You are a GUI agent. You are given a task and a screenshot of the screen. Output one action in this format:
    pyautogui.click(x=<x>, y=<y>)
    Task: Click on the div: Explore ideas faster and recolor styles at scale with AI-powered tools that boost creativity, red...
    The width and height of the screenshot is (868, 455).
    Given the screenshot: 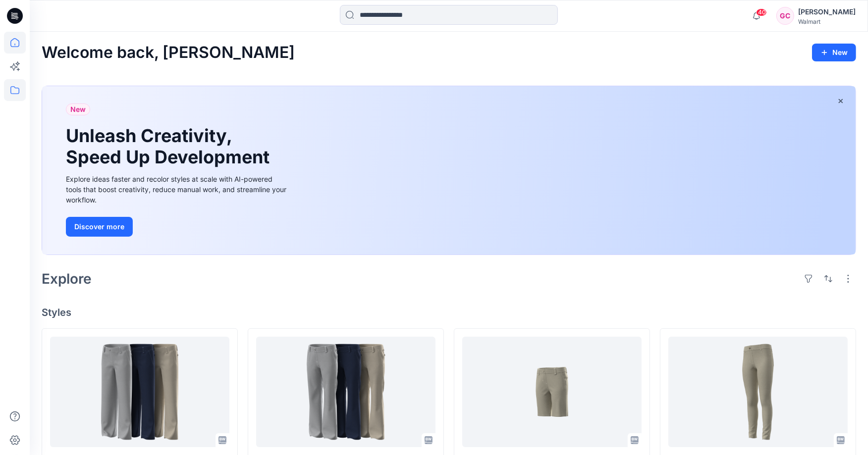 What is the action you would take?
    pyautogui.click(x=177, y=189)
    